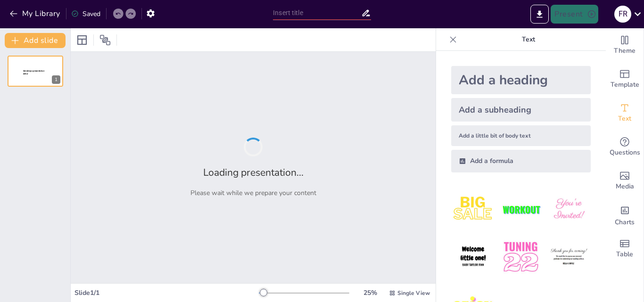 This screenshot has height=302, width=644. Describe the element at coordinates (624, 118) in the screenshot. I see `span: Text` at that location.